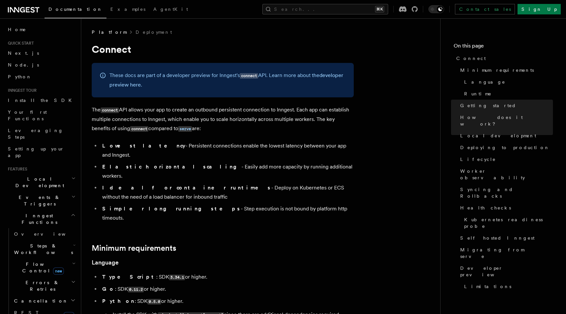  Describe the element at coordinates (41, 77) in the screenshot. I see `a: Python` at that location.